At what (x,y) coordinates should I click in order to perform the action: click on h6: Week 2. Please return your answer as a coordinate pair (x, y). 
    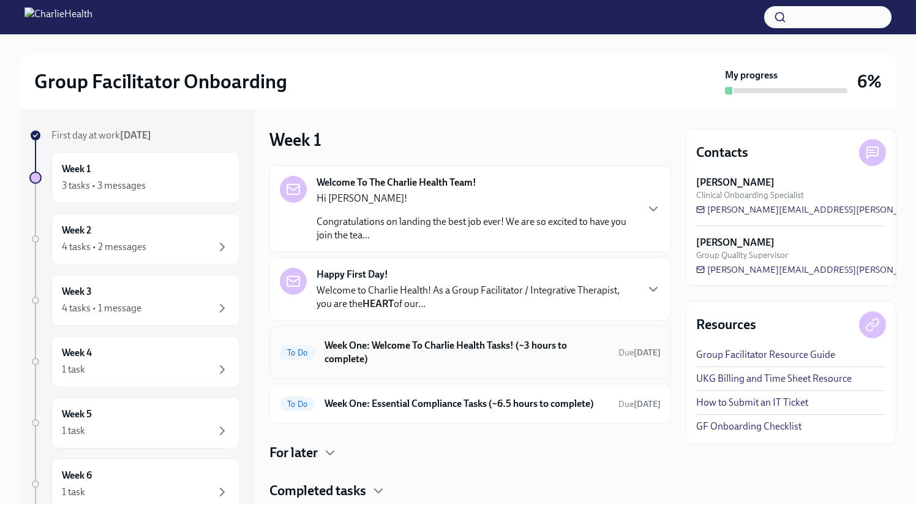
    Looking at the image, I should click on (77, 230).